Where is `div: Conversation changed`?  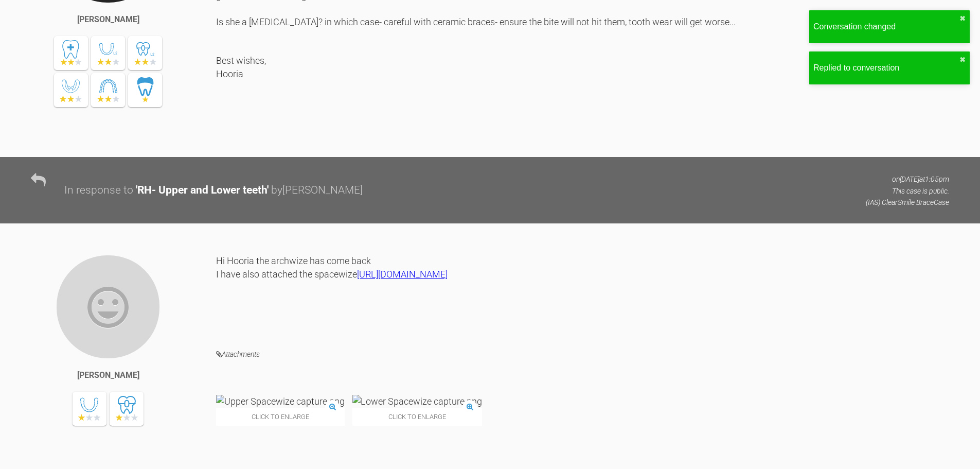
div: Conversation changed is located at coordinates (887, 27).